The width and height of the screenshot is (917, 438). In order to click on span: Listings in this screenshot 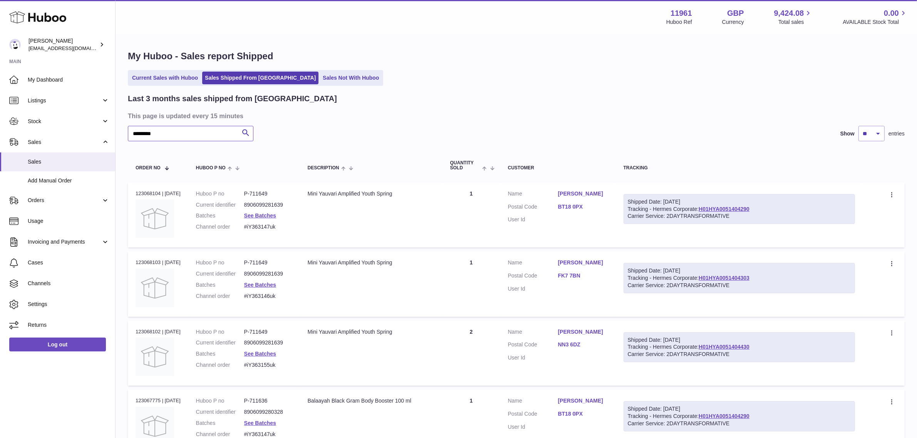, I will do `click(64, 101)`.